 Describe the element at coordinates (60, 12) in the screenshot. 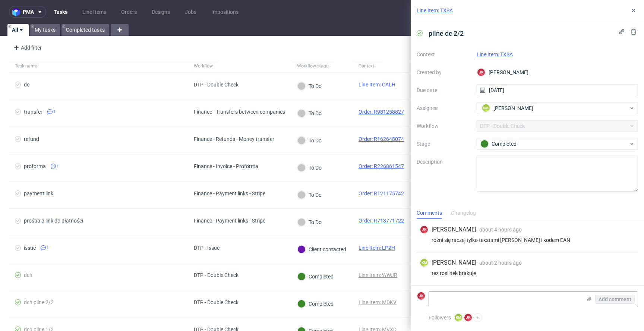

I see `a: Tasks` at that location.